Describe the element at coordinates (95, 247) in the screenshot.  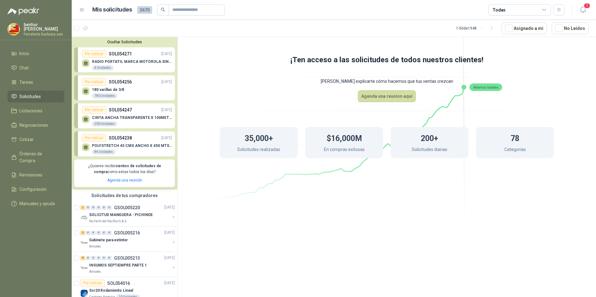
I see `p: Almatec` at that location.